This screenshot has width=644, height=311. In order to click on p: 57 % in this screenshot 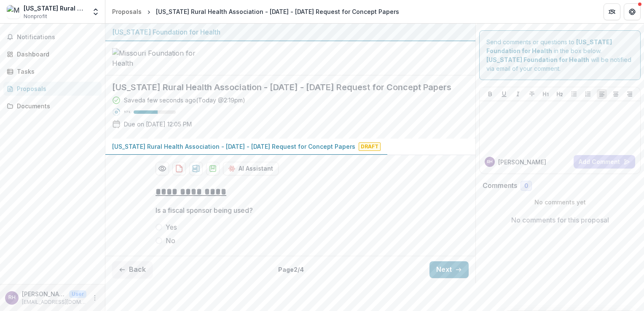, I will do `click(127, 112)`.